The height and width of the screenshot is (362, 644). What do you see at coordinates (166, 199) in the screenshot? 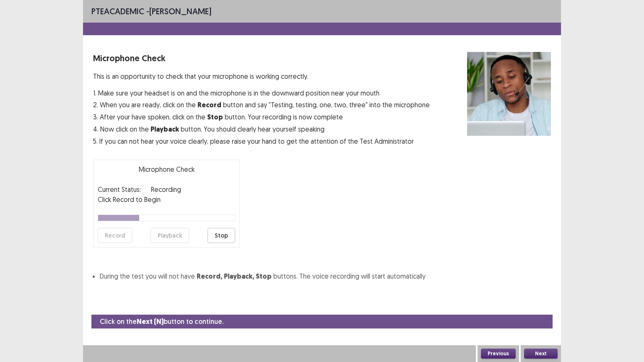
I see `p: Click Record to Begin` at bounding box center [166, 199].